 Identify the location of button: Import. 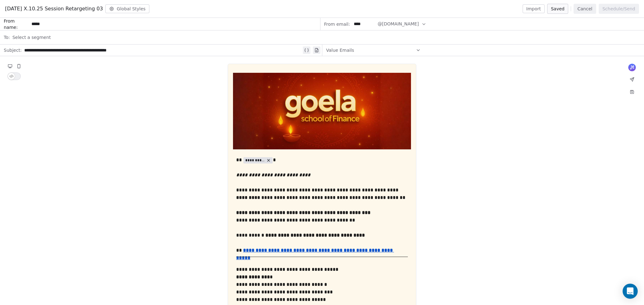
(534, 9).